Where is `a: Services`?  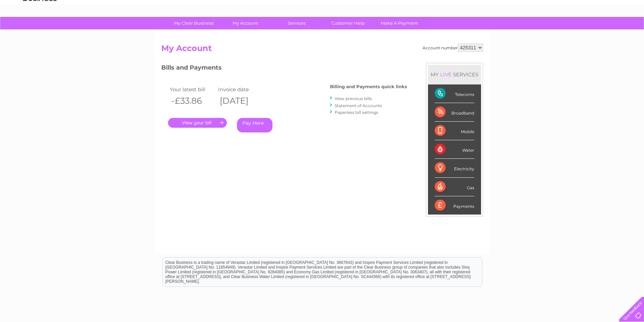 a: Services is located at coordinates (297, 23).